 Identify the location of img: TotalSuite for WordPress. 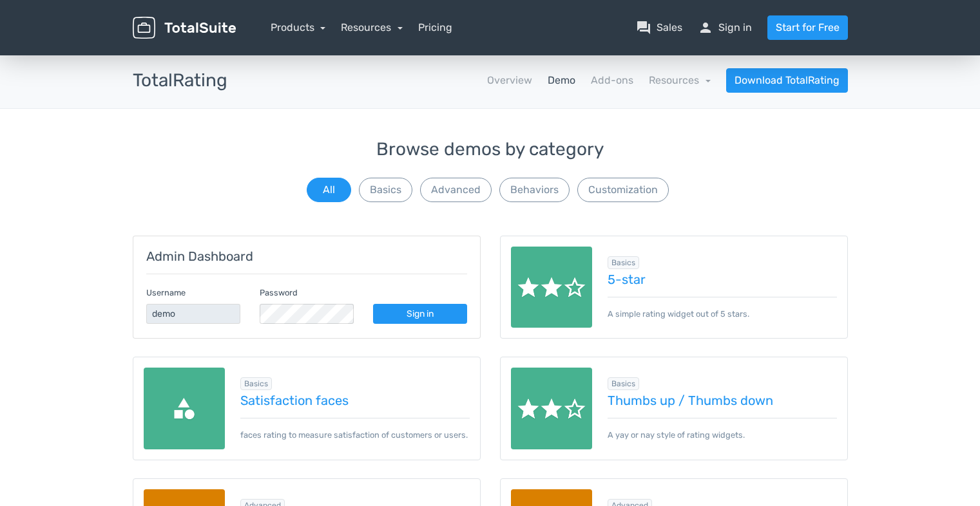
(185, 27).